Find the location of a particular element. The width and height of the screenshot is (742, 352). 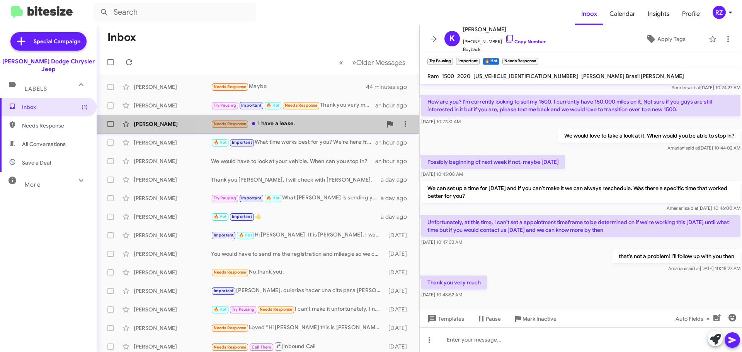

span: Calendar is located at coordinates (623, 14).